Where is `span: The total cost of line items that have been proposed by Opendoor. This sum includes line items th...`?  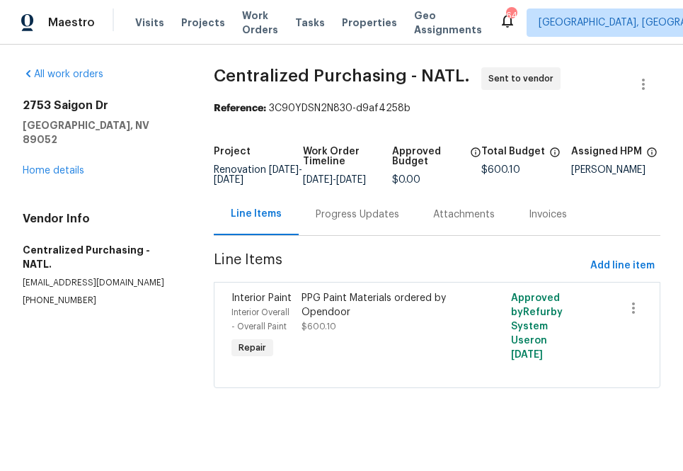 span: The total cost of line items that have been proposed by Opendoor. This sum includes line items th... is located at coordinates (555, 156).